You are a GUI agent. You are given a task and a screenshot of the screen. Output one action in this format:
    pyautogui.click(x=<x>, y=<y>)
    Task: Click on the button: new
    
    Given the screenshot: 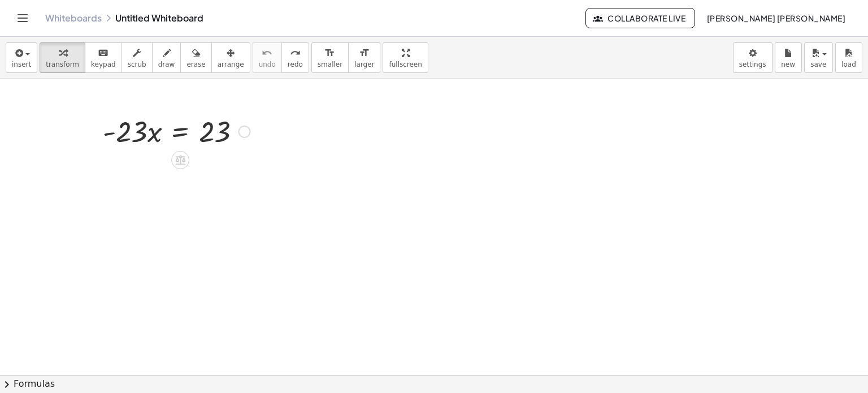 What is the action you would take?
    pyautogui.click(x=789, y=57)
    